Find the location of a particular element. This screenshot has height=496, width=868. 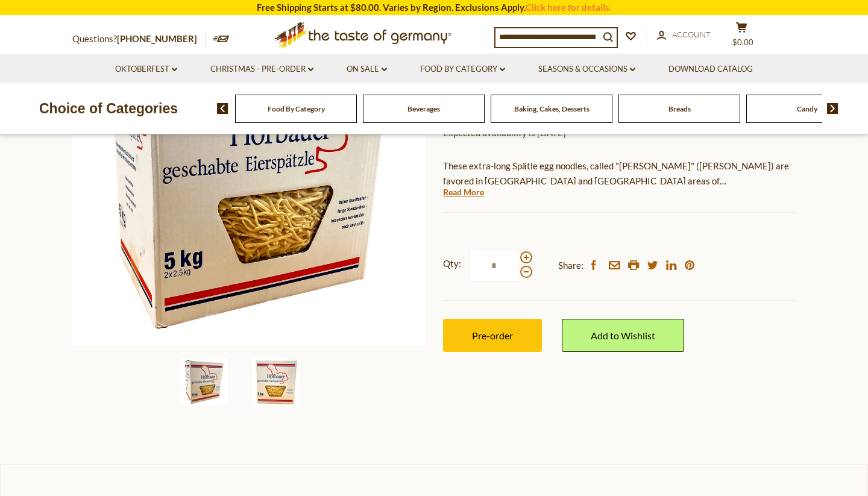

a: Add to Wishlist is located at coordinates (623, 335).